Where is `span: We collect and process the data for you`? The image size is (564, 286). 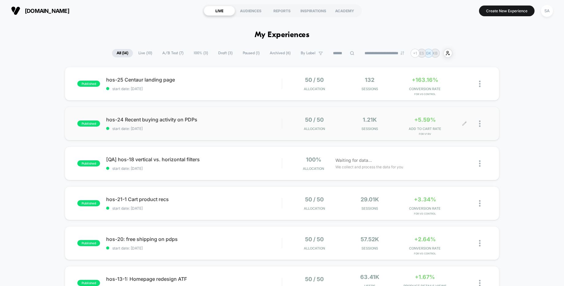 span: We collect and process the data for you is located at coordinates (369, 167).